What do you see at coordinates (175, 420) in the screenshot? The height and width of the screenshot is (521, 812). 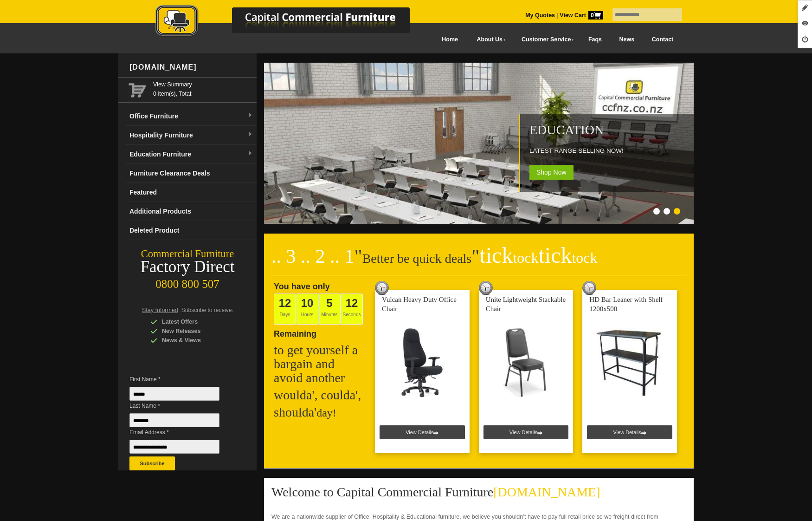 I see `input: Last Name *` at bounding box center [175, 420].